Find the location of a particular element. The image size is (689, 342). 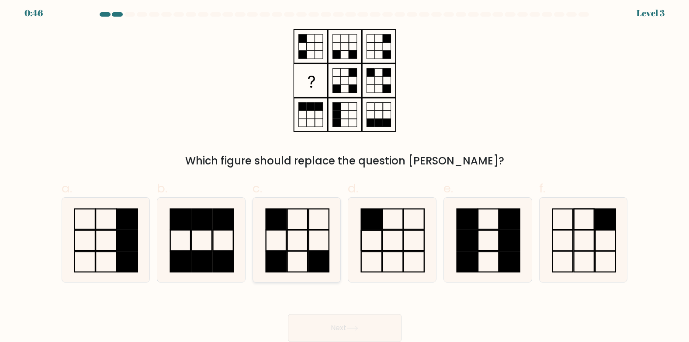

div: Level 3 is located at coordinates (650, 13).